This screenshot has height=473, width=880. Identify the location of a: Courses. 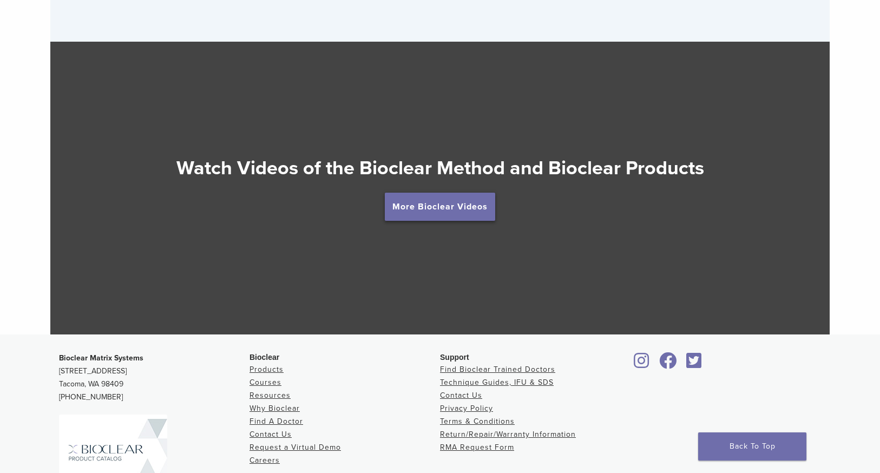
(265, 382).